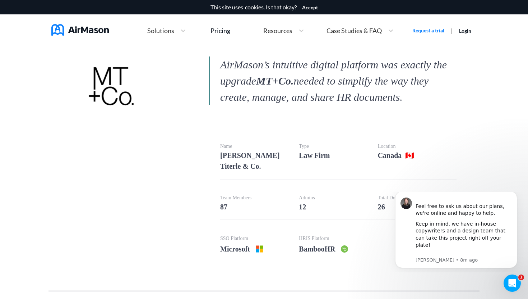 Image resolution: width=528 pixels, height=299 pixels. I want to click on a: cookies, so click(255, 7).